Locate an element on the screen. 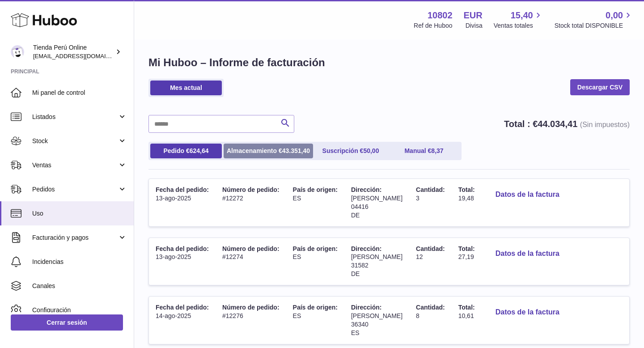  span: Facturación y pagos is located at coordinates (75, 237).